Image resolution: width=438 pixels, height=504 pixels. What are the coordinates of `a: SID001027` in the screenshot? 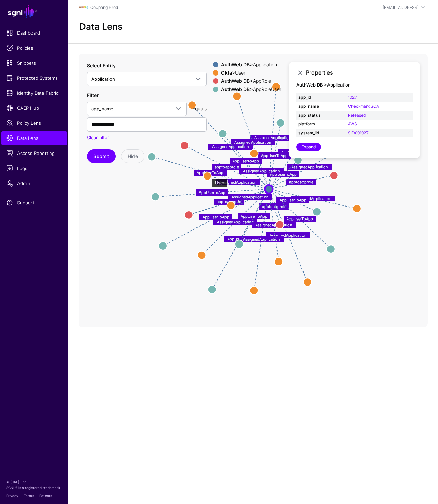 It's located at (358, 132).